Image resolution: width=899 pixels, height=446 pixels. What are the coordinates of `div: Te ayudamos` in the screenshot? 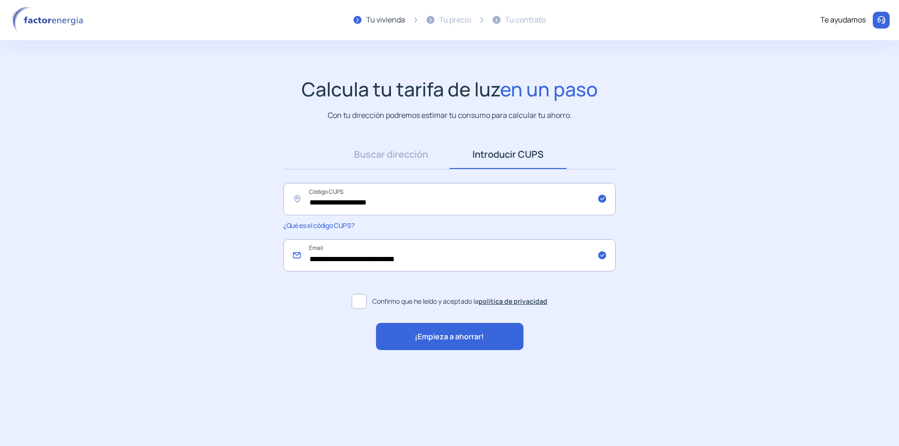 It's located at (842, 20).